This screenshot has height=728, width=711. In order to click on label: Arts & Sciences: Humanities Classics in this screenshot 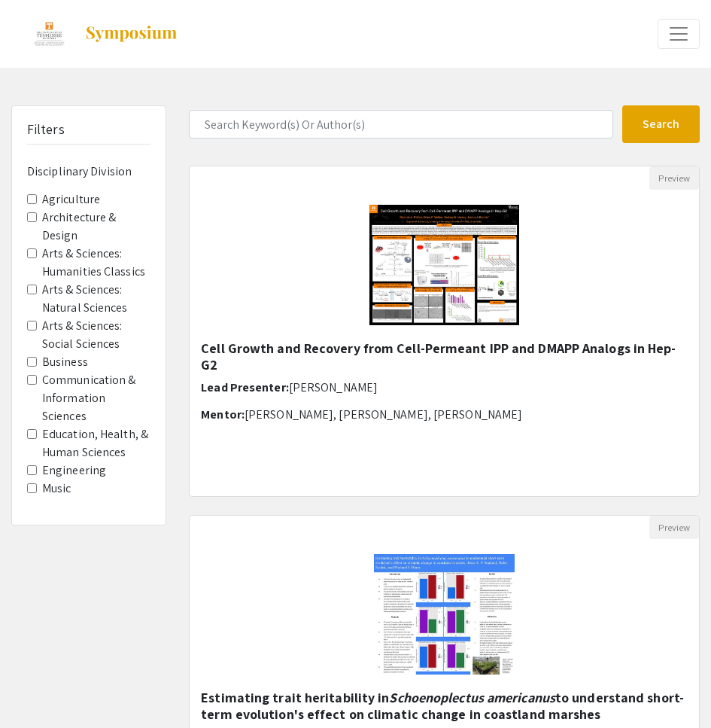, I will do `click(96, 263)`.